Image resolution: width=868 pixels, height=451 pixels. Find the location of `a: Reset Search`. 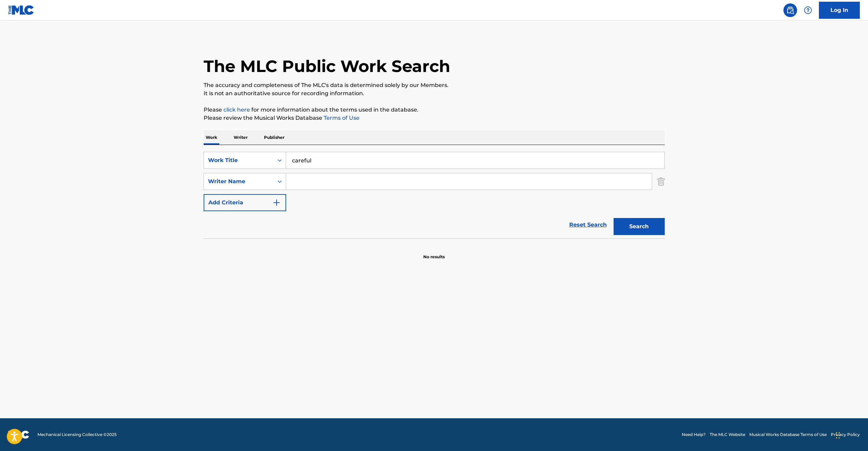

a: Reset Search is located at coordinates (588, 224).